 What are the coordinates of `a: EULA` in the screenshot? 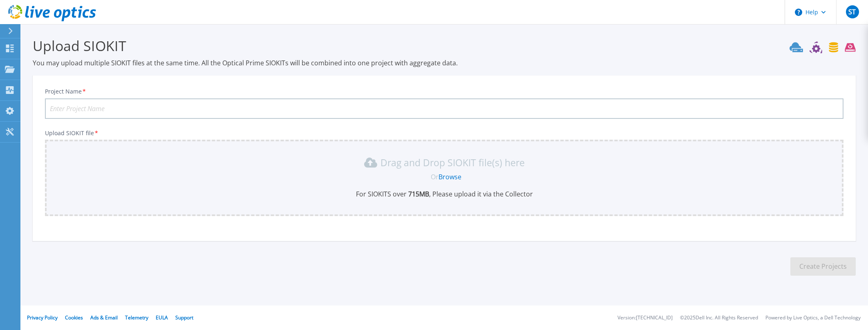 It's located at (162, 317).